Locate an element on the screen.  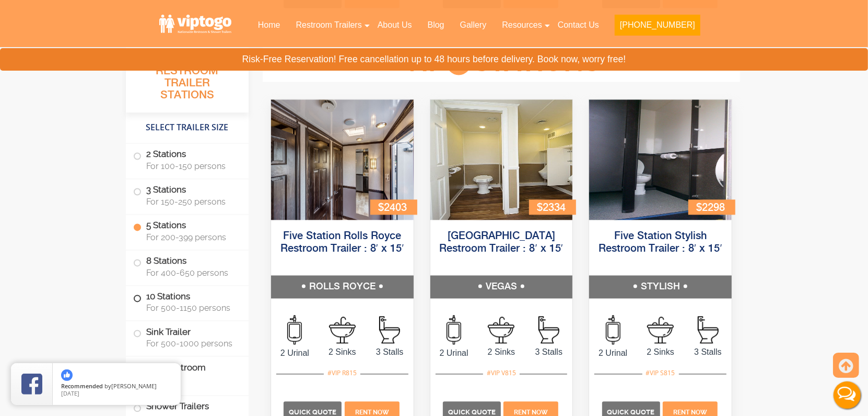
span: For 500-1000 persons is located at coordinates (191, 343).